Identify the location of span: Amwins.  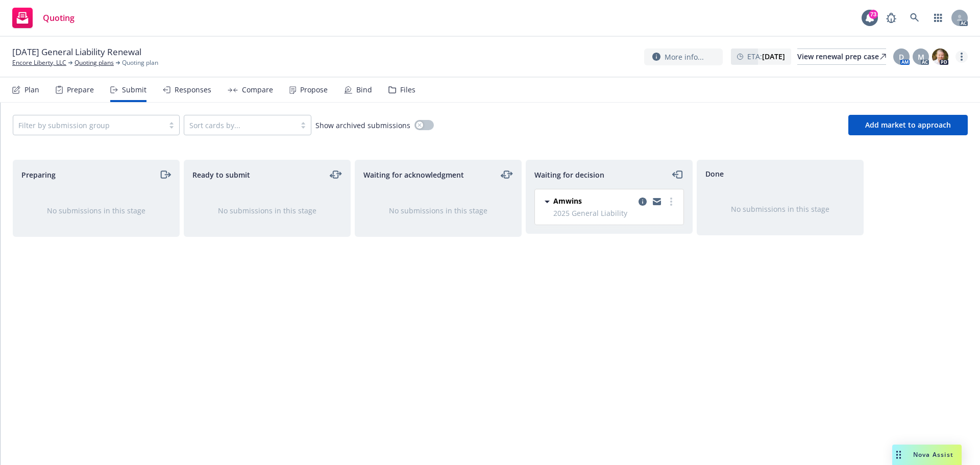
(568, 201).